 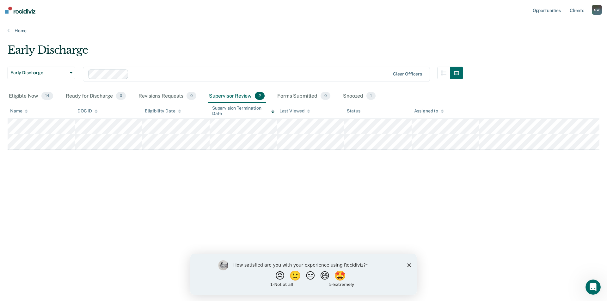 What do you see at coordinates (116, 11) in the screenshot?
I see `div: How satisfied are you with your experience using Recidiviz?` at bounding box center [116, 11].